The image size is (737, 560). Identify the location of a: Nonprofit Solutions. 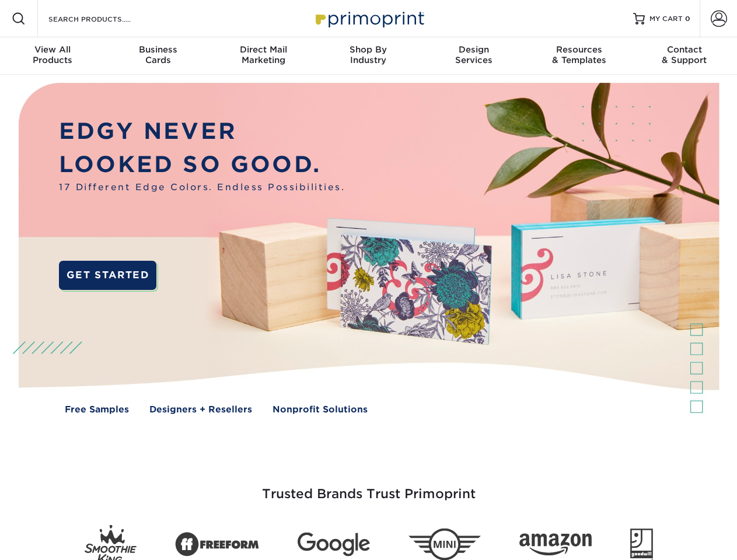
(320, 409).